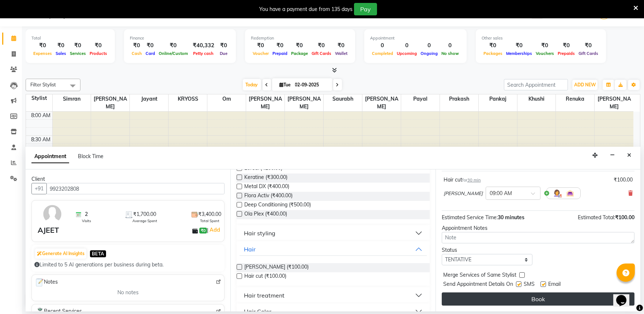 This screenshot has width=644, height=314. Describe the element at coordinates (128, 264) in the screenshot. I see `div: Limited to 5 AI generations per business during beta.` at that location.